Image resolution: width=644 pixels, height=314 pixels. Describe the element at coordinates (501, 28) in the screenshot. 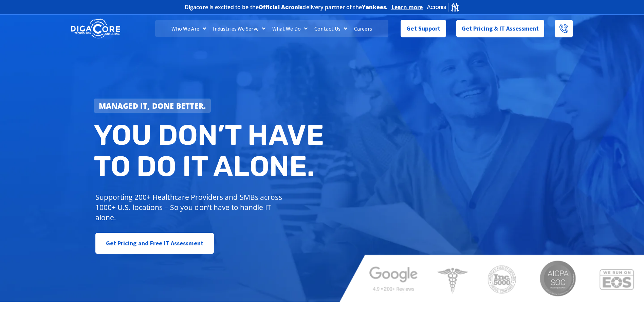

I see `span: Get Pricing & IT Assessment` at that location.